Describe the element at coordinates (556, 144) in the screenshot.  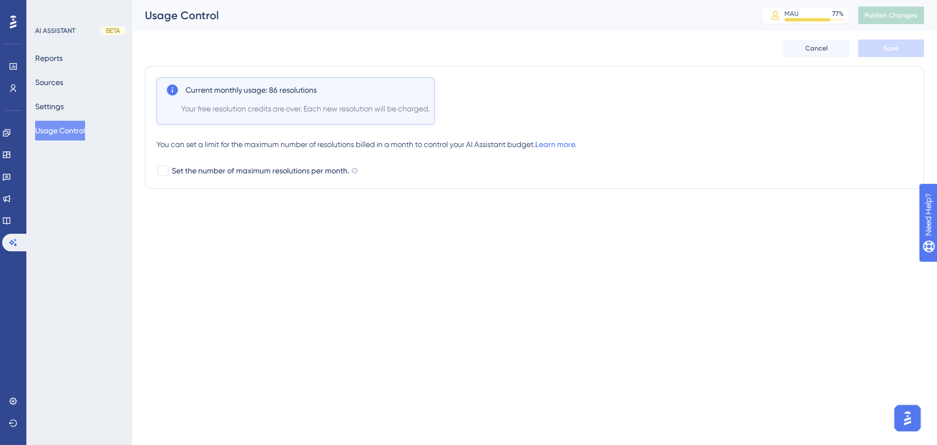
I see `a: Learn more.` at that location.